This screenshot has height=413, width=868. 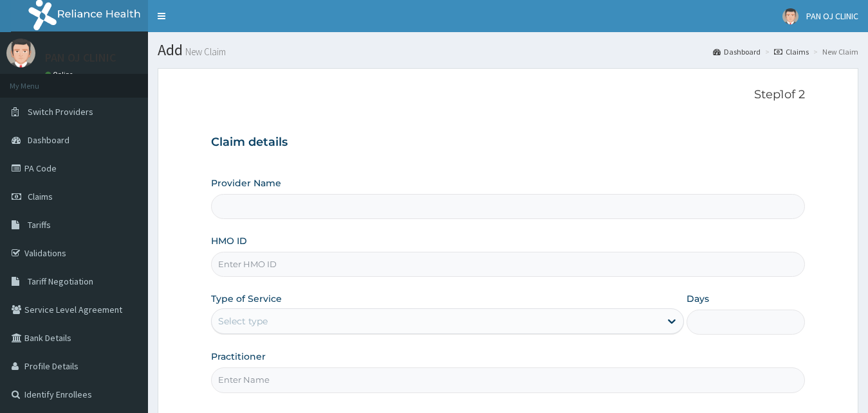 I want to click on span: Switch Providers, so click(x=60, y=112).